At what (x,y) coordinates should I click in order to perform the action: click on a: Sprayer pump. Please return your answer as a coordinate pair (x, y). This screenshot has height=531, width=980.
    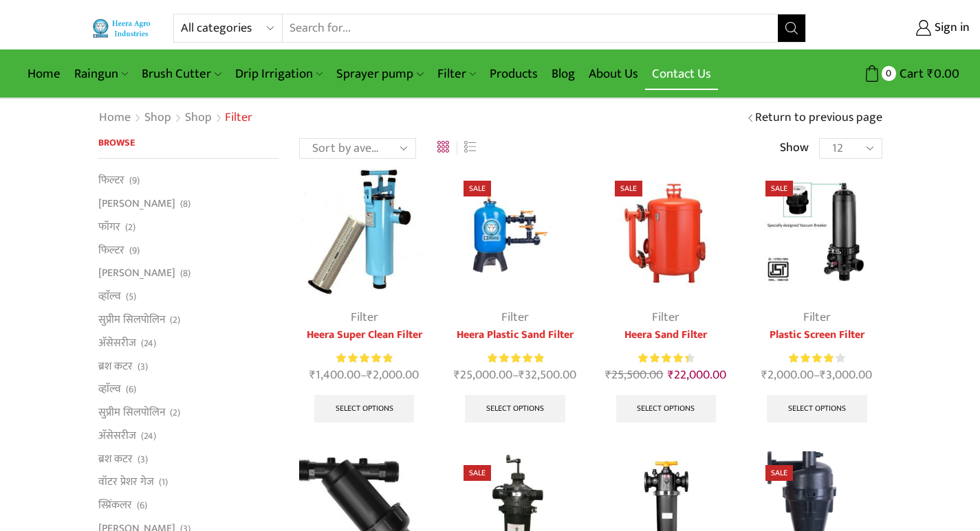
    Looking at the image, I should click on (379, 74).